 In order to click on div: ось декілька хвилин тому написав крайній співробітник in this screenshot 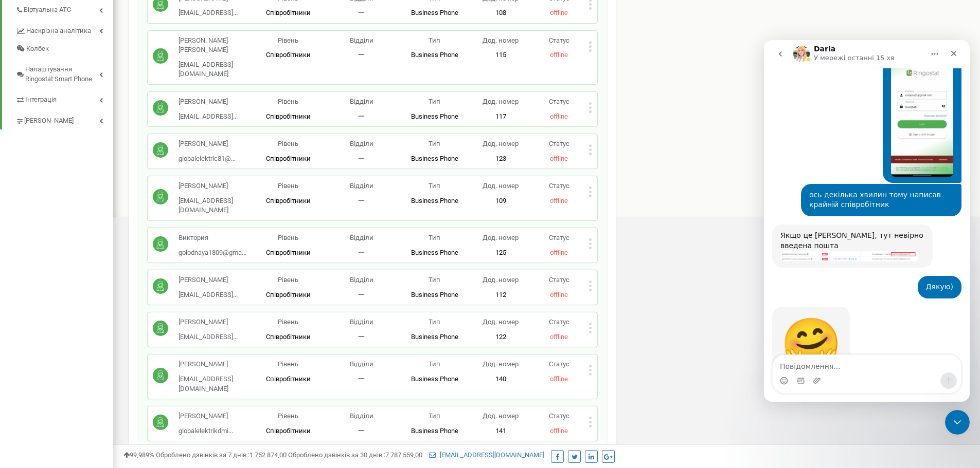, I will do `click(117, 160)`.